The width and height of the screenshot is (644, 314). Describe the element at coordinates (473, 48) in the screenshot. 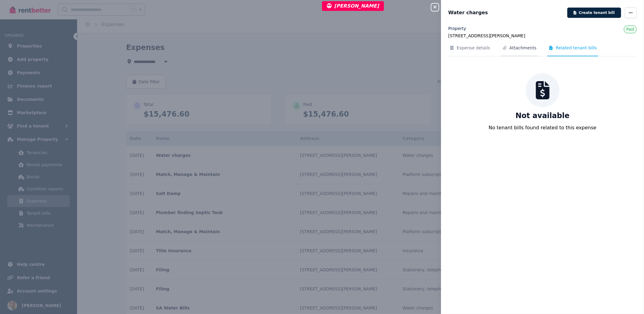

I see `span: Expense details` at that location.